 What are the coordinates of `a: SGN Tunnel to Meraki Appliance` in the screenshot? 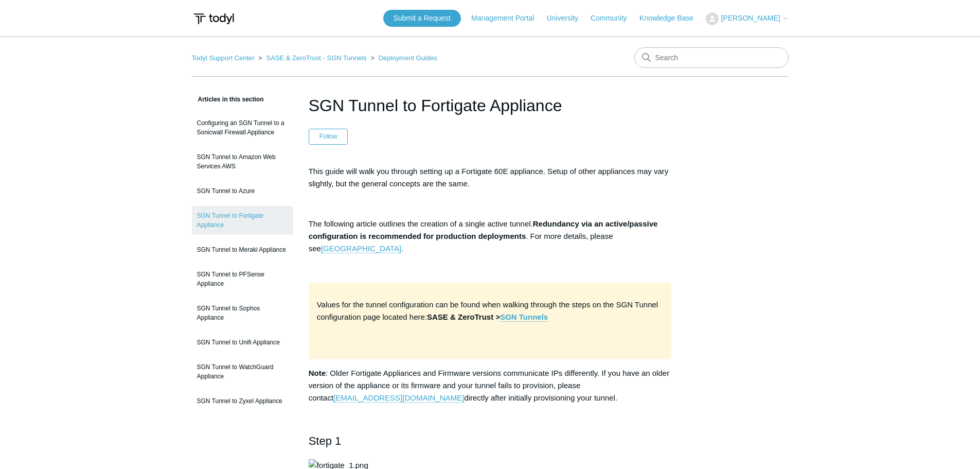 It's located at (242, 249).